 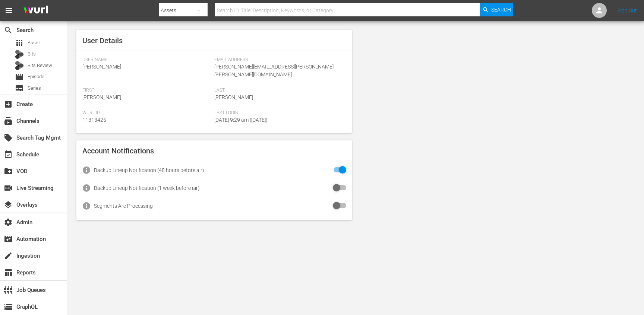 What do you see at coordinates (94, 120) in the screenshot?
I see `span: 11313425` at bounding box center [94, 120].